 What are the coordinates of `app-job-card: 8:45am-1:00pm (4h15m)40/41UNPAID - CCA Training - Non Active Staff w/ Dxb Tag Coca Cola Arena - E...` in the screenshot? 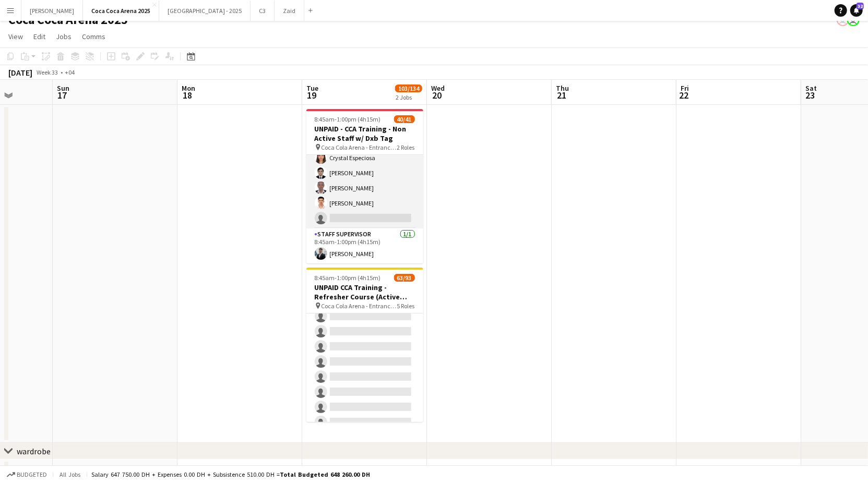 It's located at (365, 186).